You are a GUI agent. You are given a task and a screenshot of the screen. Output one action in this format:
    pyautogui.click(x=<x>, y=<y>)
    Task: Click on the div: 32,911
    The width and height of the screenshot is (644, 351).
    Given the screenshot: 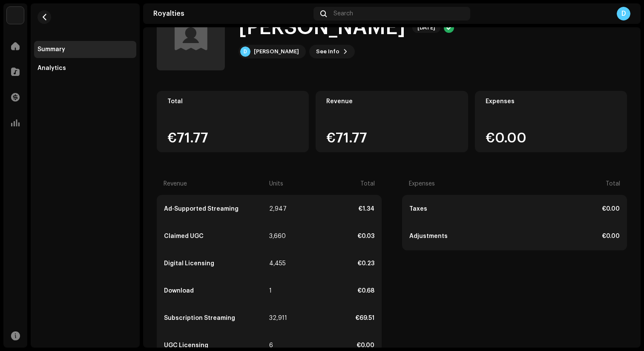 What is the action you would take?
    pyautogui.click(x=280, y=318)
    